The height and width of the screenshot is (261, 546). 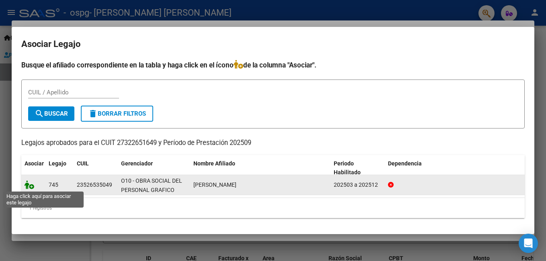 What do you see at coordinates (215, 185) in the screenshot?
I see `span: TAPIAS LUCAS MANUEL` at bounding box center [215, 185].